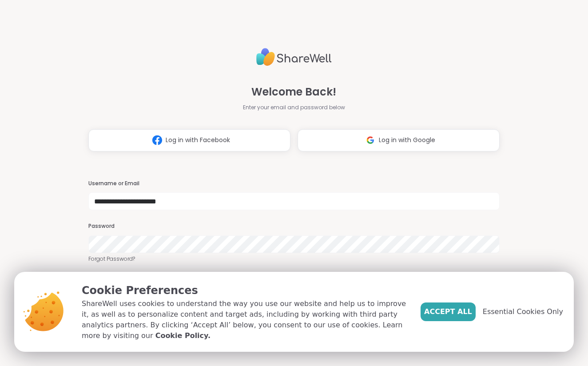 Image resolution: width=588 pixels, height=366 pixels. What do you see at coordinates (407, 140) in the screenshot?
I see `span: Log in with Google` at bounding box center [407, 140].